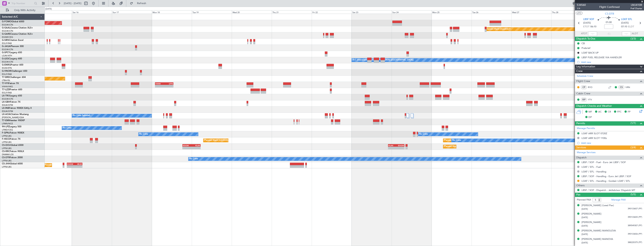 This screenshot has width=644, height=246. Describe the element at coordinates (13, 41) in the screenshot. I see `a: G-SIRSCitation Excel` at that location.